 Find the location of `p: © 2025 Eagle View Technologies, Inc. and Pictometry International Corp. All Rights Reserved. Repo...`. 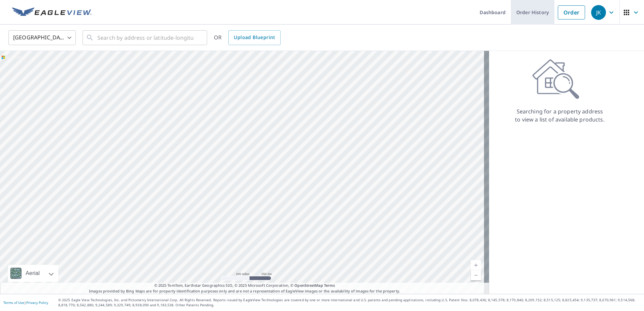

p: © 2025 Eagle View Technologies, Inc. and Pictometry International Corp. All Rights Reserved. Repo... is located at coordinates (349, 303).